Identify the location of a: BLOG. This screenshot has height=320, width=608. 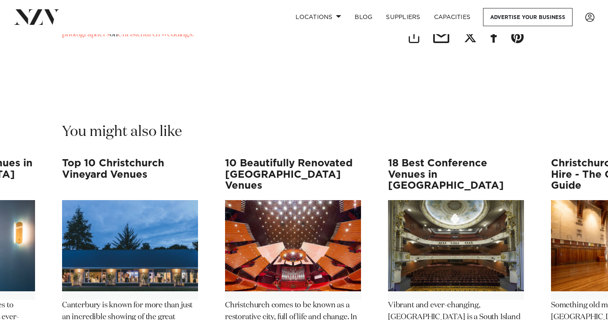
(364, 17).